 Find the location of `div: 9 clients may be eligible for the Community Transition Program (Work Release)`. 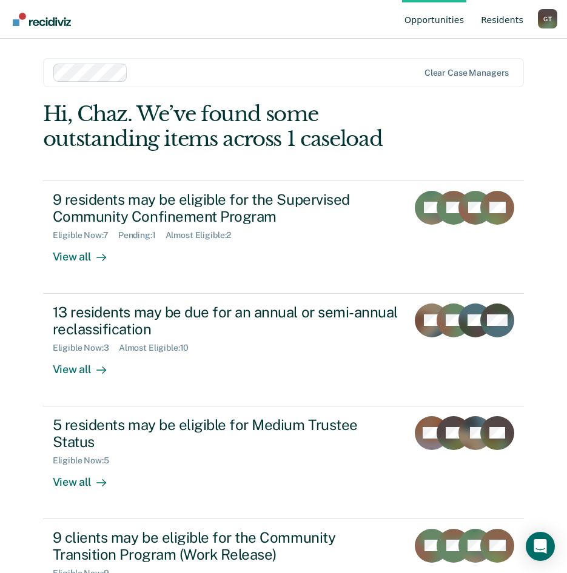

div: 9 clients may be eligible for the Community Transition Program (Work Release) is located at coordinates (225, 547).